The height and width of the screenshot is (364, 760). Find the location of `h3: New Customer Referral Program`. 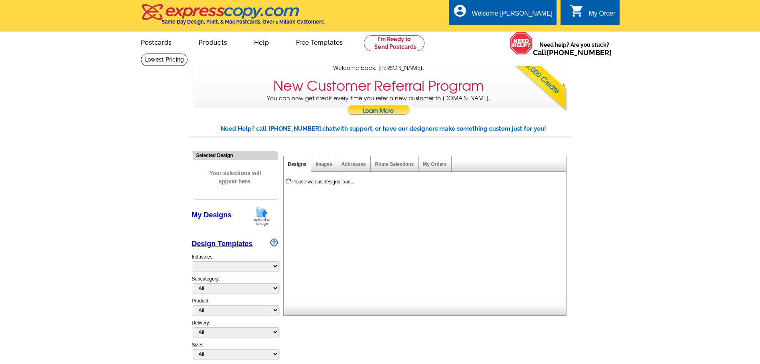

h3: New Customer Referral Program is located at coordinates (379, 86).